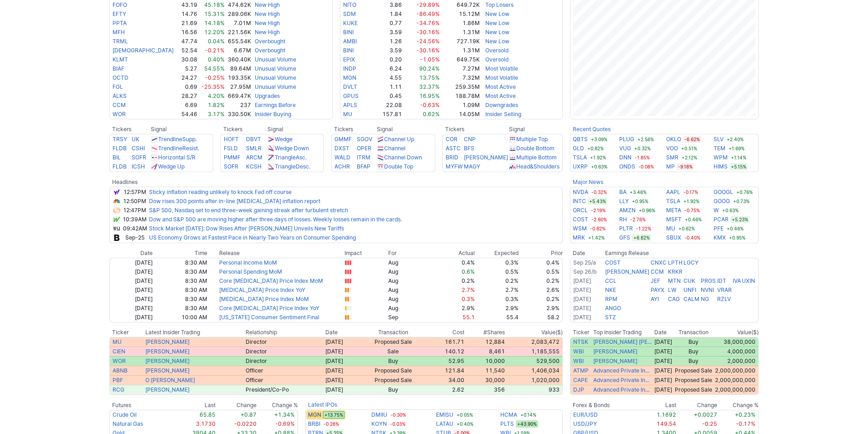  I want to click on a: UXIN, so click(748, 280).